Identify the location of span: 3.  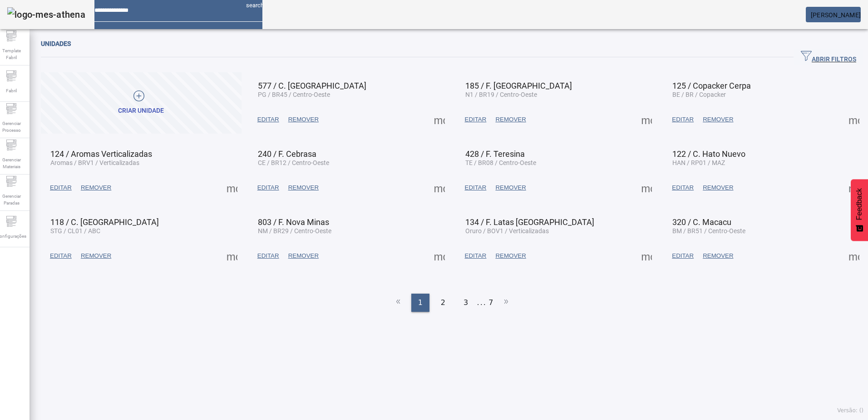
(466, 303).